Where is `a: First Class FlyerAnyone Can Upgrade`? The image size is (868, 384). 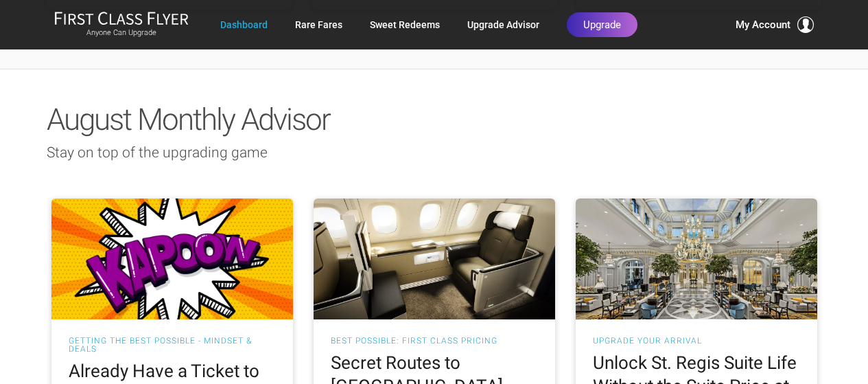
a: First Class FlyerAnyone Can Upgrade is located at coordinates (122, 24).